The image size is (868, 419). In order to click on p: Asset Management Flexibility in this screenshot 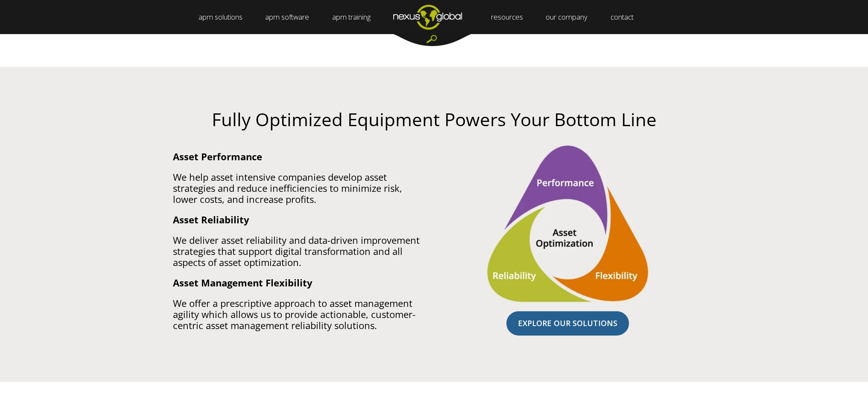, I will do `click(300, 283)`.